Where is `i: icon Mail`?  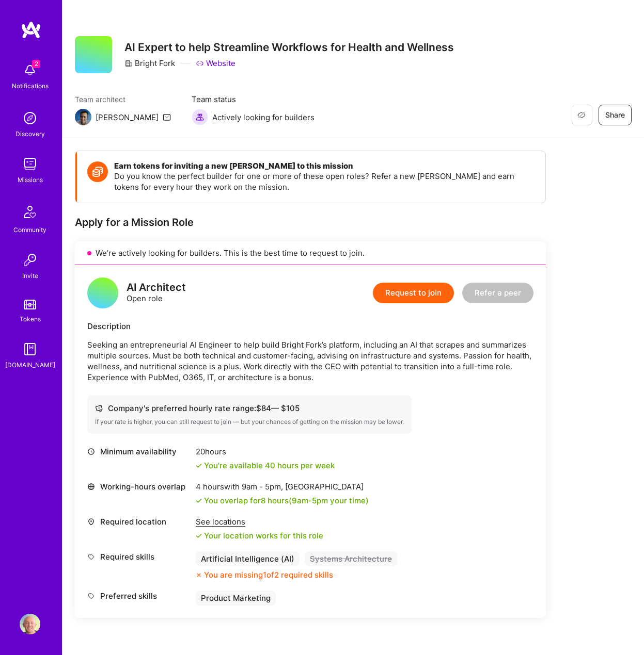
i: icon Mail is located at coordinates (167, 117).